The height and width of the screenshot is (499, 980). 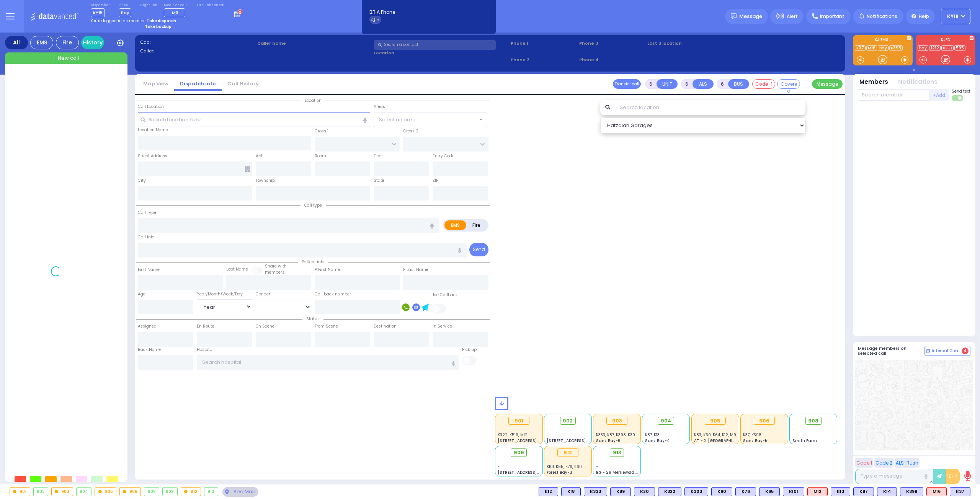 I want to click on div: K20, so click(x=644, y=491).